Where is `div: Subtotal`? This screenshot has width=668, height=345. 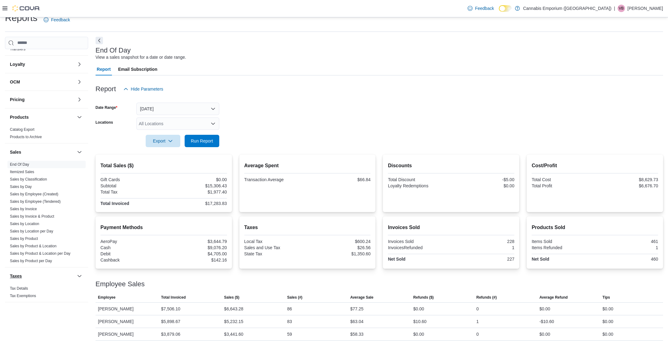
div: Subtotal is located at coordinates (131, 186).